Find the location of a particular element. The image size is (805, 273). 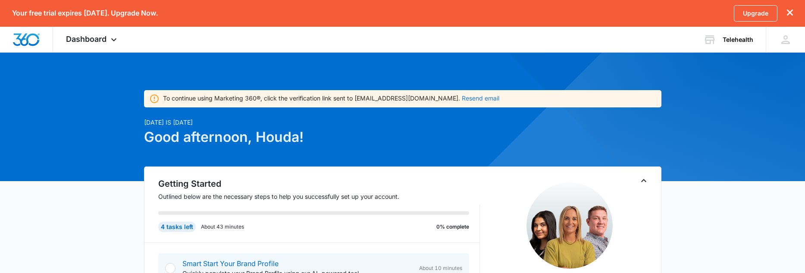

button: Resend email is located at coordinates (480, 98).